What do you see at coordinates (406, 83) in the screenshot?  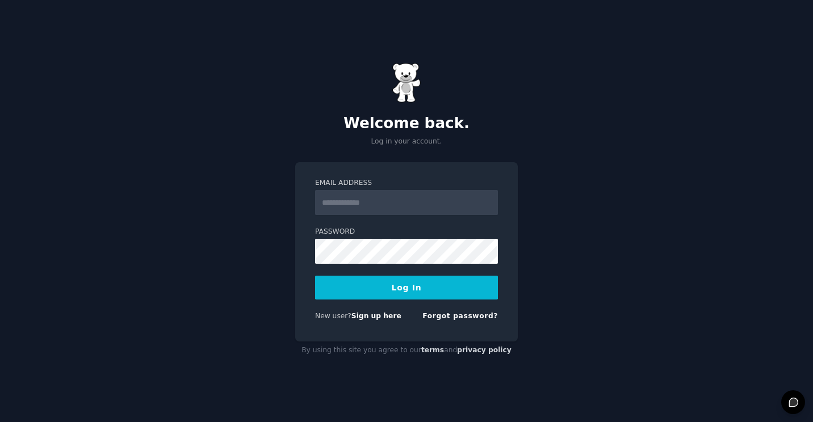 I see `img: Gummy Bear` at bounding box center [406, 83].